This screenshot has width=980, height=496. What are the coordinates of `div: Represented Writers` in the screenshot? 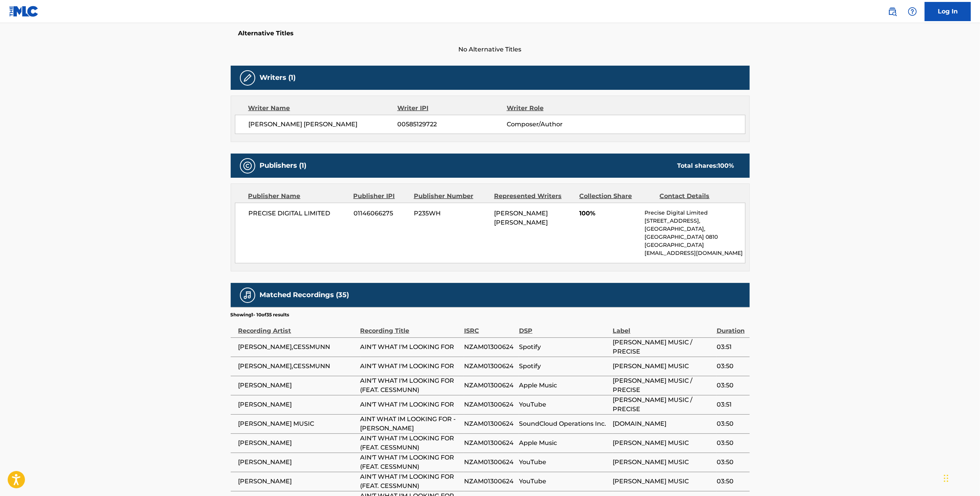 It's located at (534, 196).